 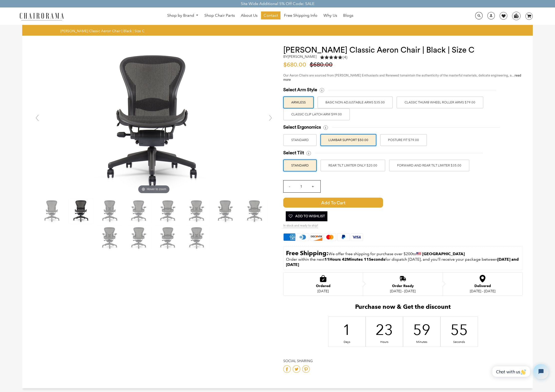 I want to click on div: 23, so click(x=384, y=330).